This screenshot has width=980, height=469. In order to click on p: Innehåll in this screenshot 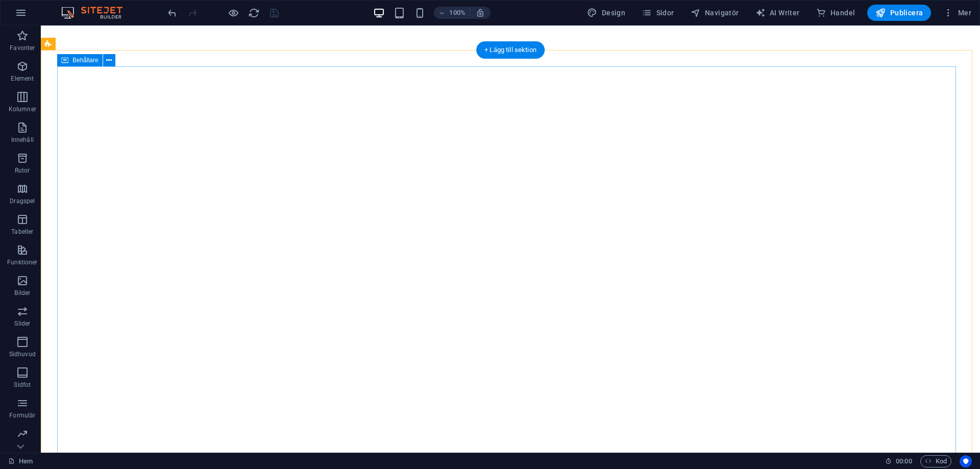, I will do `click(22, 140)`.